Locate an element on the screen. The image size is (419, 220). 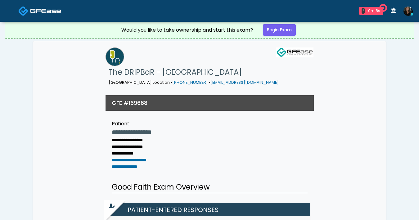
img: Michelle Picione is located at coordinates (408, 11).